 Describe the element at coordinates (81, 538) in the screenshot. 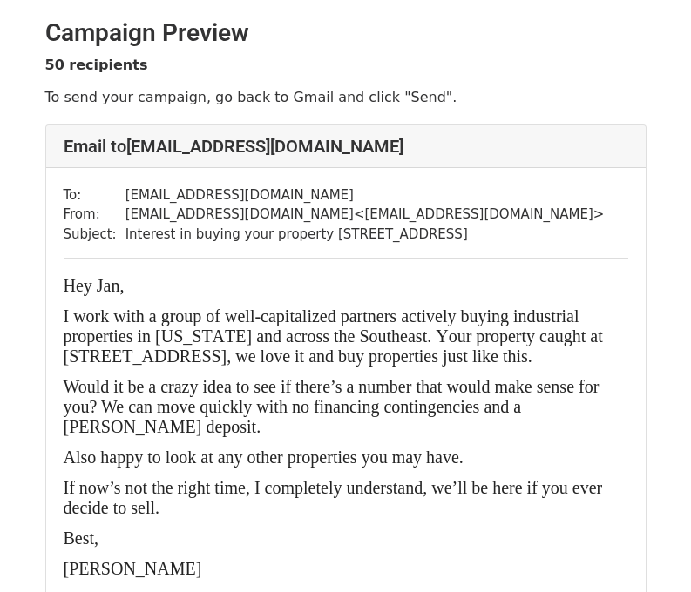

I see `span: Best,` at that location.